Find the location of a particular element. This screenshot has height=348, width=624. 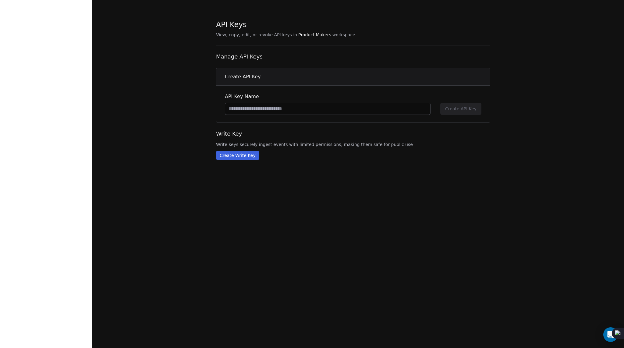

button: Create API Key is located at coordinates (461, 109).